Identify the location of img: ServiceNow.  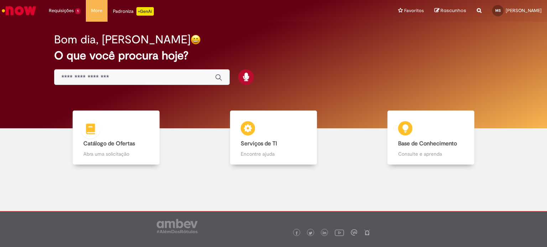
(19, 11).